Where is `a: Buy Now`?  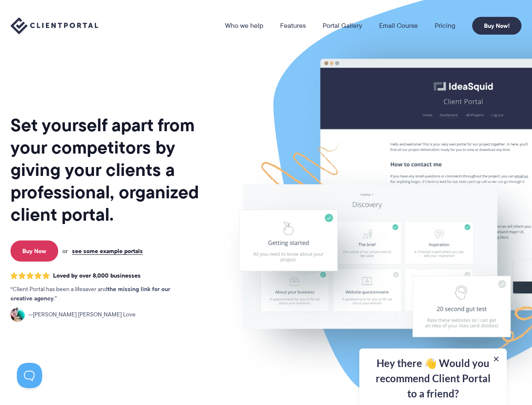
a: Buy Now is located at coordinates (34, 251).